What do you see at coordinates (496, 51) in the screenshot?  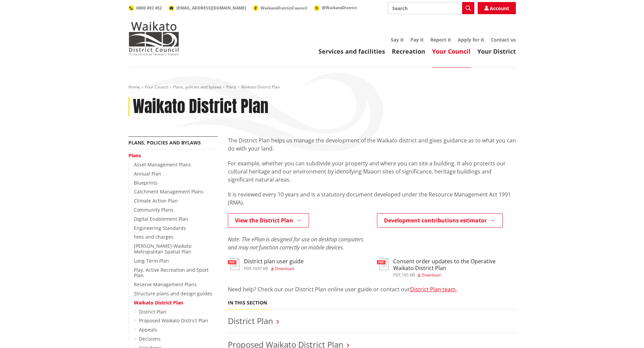 I see `a: Your District` at bounding box center [496, 51].